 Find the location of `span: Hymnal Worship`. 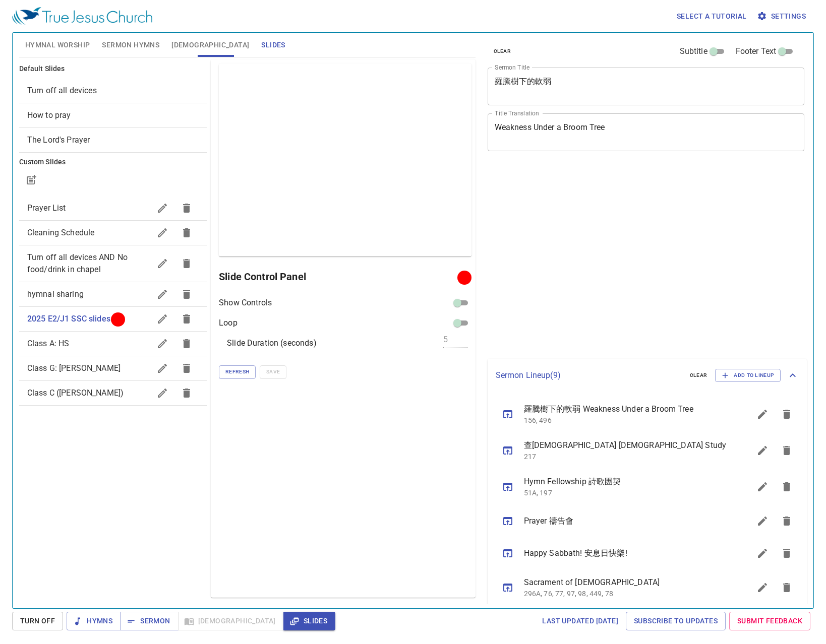

span: Hymnal Worship is located at coordinates (58, 45).